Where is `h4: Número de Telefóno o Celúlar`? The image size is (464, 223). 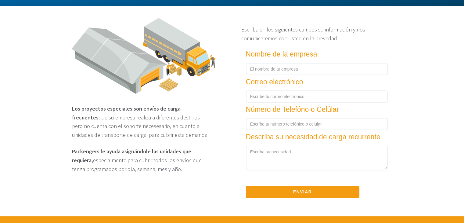
h4: Número de Telefóno o Celúlar is located at coordinates (311, 109).